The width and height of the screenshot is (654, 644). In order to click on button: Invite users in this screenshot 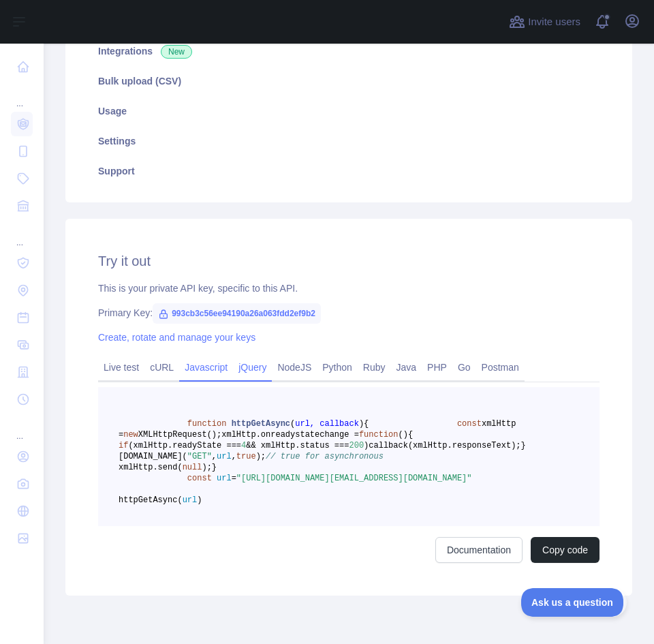, I will do `click(545, 21)`.